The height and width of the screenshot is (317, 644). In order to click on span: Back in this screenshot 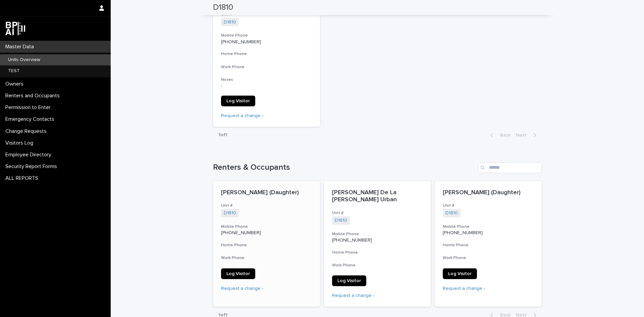, I will do `click(503, 135)`.